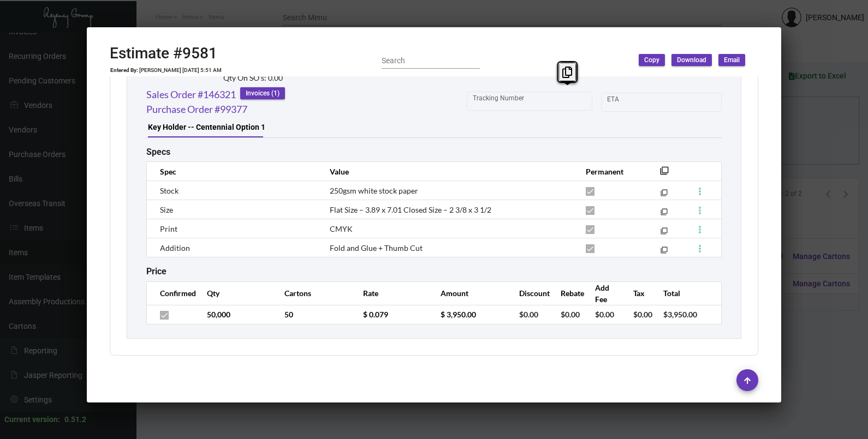  I want to click on a: Sales Order #146321, so click(191, 95).